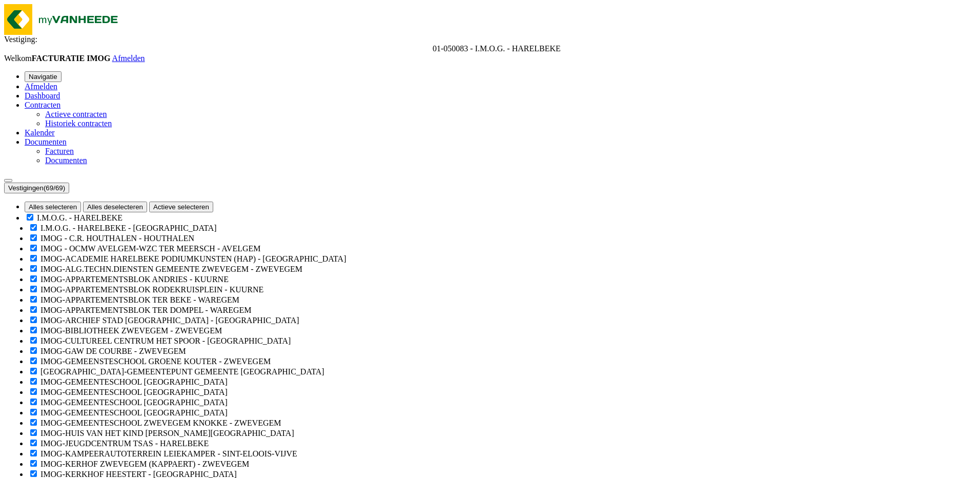  Describe the element at coordinates (60, 151) in the screenshot. I see `a: Facturen` at that location.